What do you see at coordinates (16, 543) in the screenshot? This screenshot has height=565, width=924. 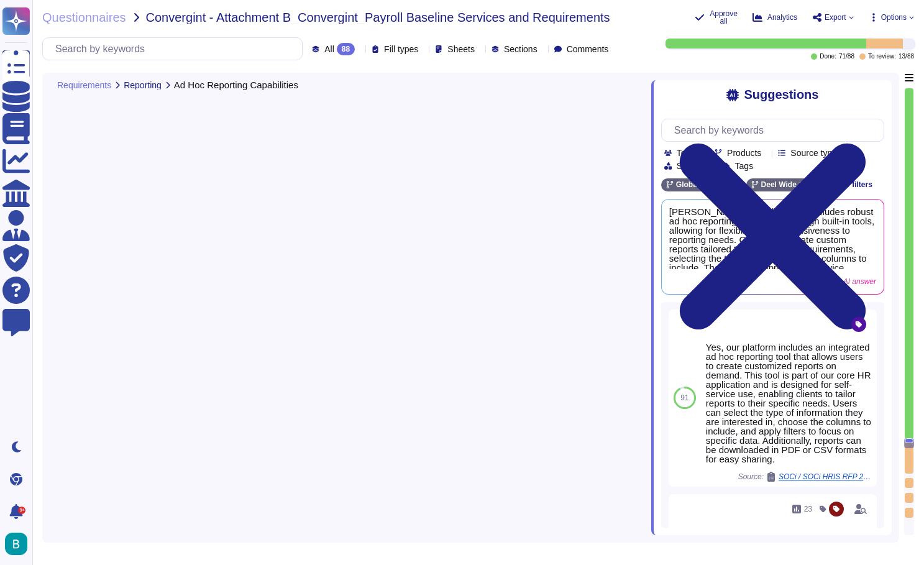 I see `img: user` at bounding box center [16, 543].